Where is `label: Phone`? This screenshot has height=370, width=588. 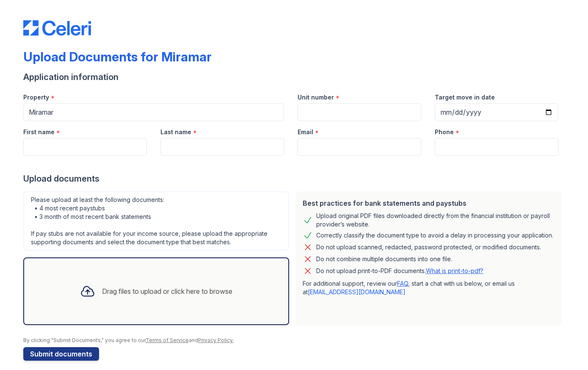
label: Phone is located at coordinates (444, 132).